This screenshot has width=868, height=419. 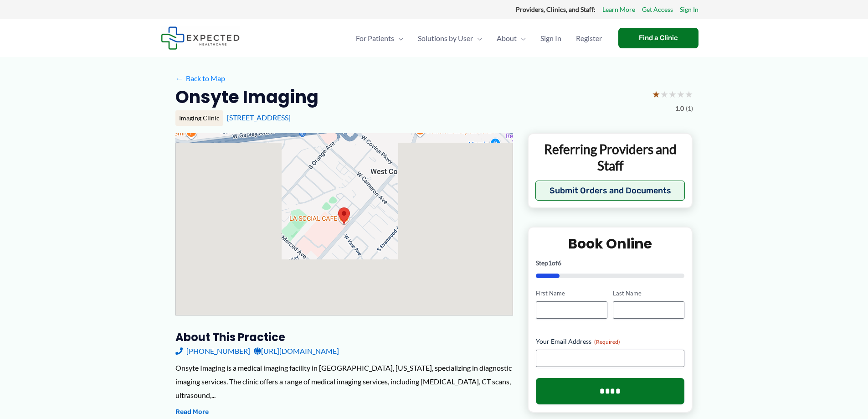 What do you see at coordinates (344, 337) in the screenshot?
I see `h3: About this practice` at bounding box center [344, 337].